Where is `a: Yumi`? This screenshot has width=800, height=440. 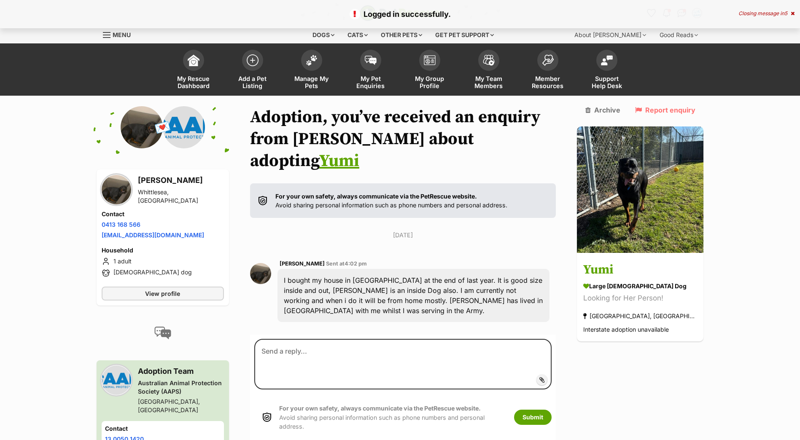
a: Yumi is located at coordinates (339, 161).